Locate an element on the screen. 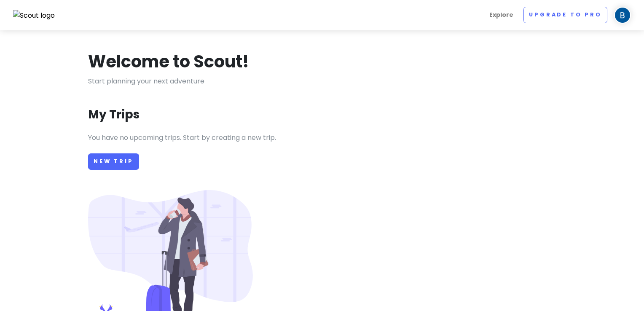 This screenshot has height=311, width=644. img: User profile is located at coordinates (622, 15).